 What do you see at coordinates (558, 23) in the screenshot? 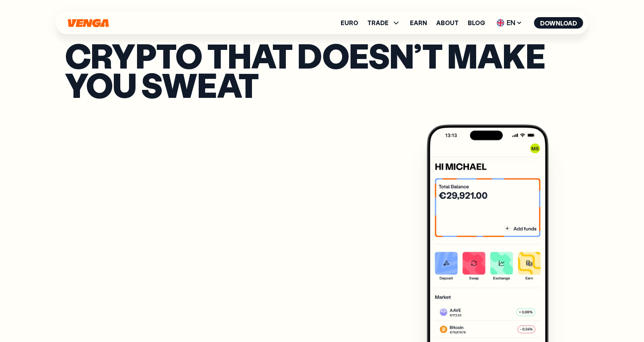
I see `a: Download` at bounding box center [558, 23].